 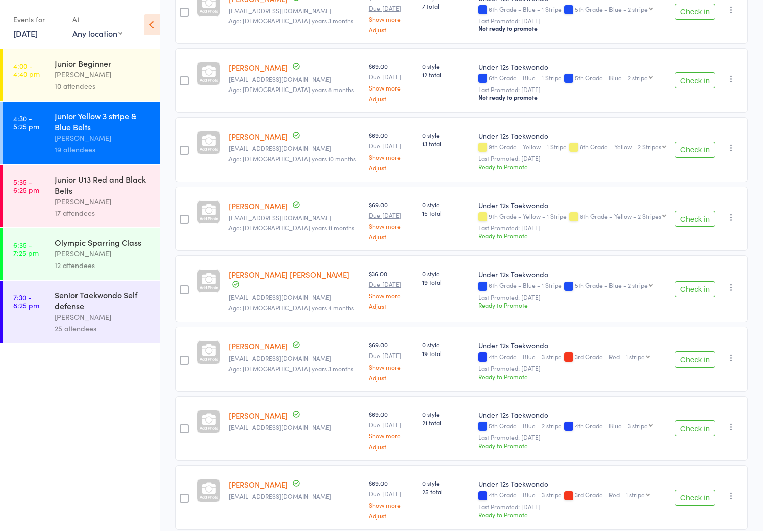 What do you see at coordinates (294, 428) in the screenshot?
I see `small: nicholasbenyon@activ8.net.au` at bounding box center [294, 428].